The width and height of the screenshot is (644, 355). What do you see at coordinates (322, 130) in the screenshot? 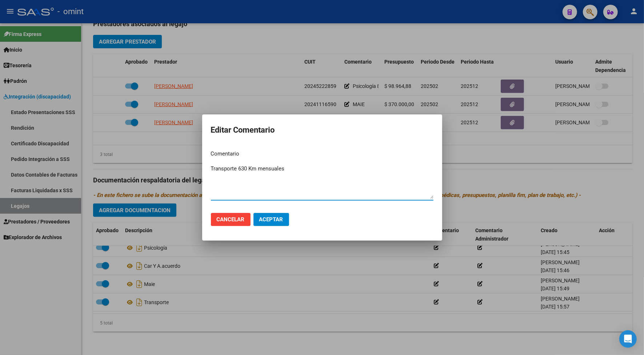
I see `h2: Editar Comentario` at bounding box center [322, 130].